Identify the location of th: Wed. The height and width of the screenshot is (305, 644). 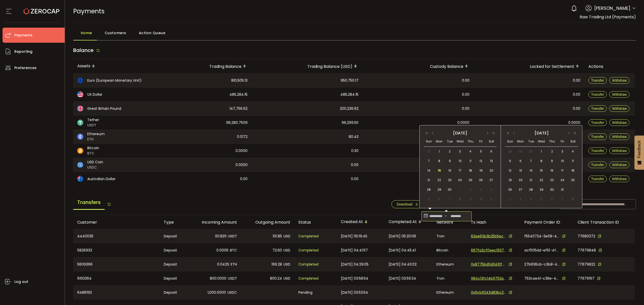
(460, 142).